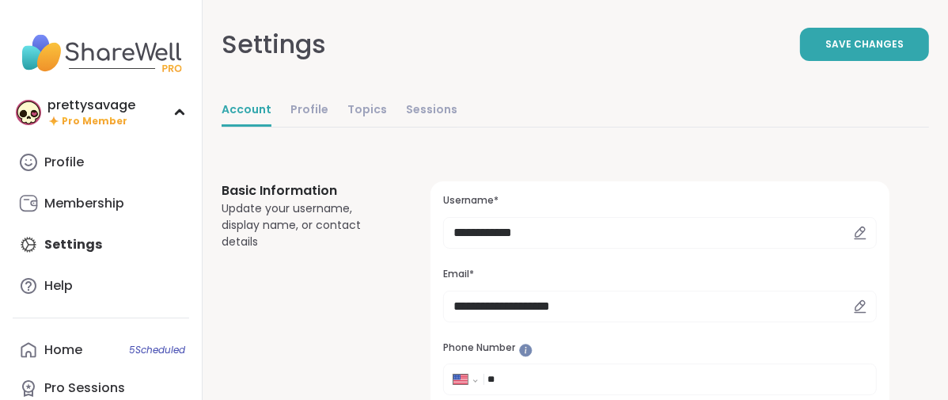 This screenshot has width=948, height=400. Describe the element at coordinates (157, 350) in the screenshot. I see `span: 5 Scheduled` at that location.